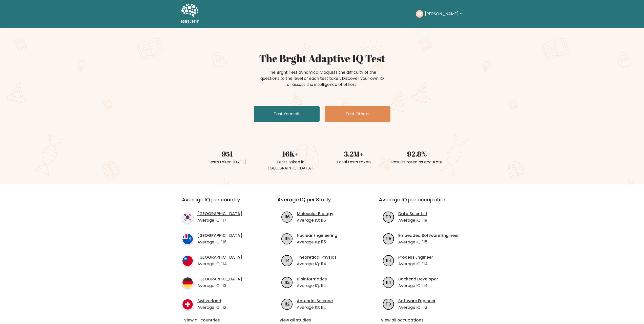 The width and height of the screenshot is (644, 324). I want to click on a: Process Engineer, so click(415, 257).